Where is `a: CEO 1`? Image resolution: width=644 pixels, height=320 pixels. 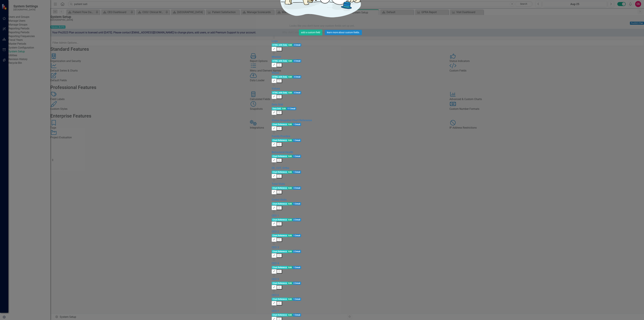
a: CEO 1 is located at coordinates (275, 216).